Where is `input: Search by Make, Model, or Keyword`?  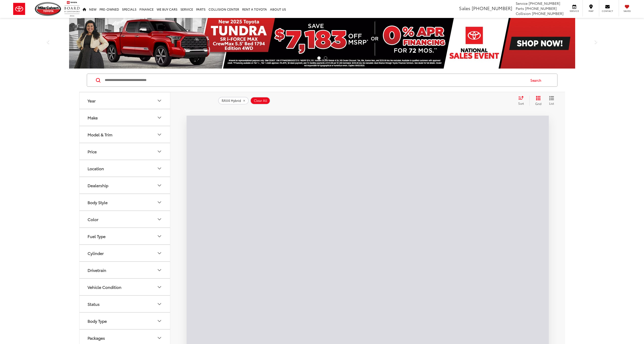 input: Search by Make, Model, or Keyword is located at coordinates (315, 80).